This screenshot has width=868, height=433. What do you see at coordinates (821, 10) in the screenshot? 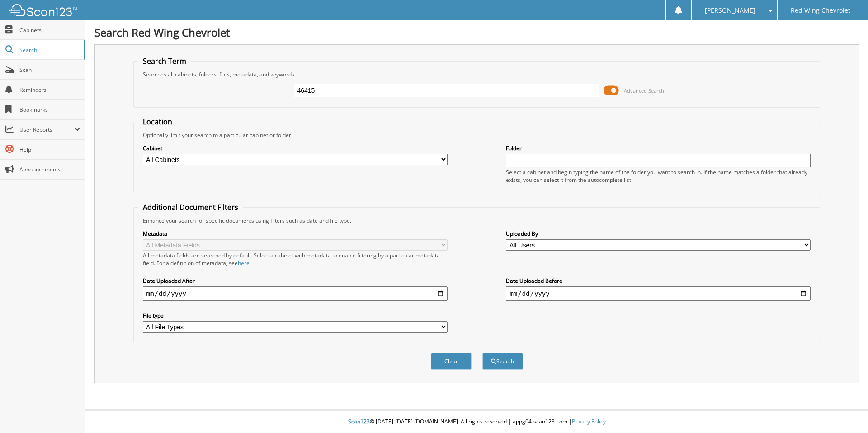
I see `span: Red Wing Chevrolet` at bounding box center [821, 10].